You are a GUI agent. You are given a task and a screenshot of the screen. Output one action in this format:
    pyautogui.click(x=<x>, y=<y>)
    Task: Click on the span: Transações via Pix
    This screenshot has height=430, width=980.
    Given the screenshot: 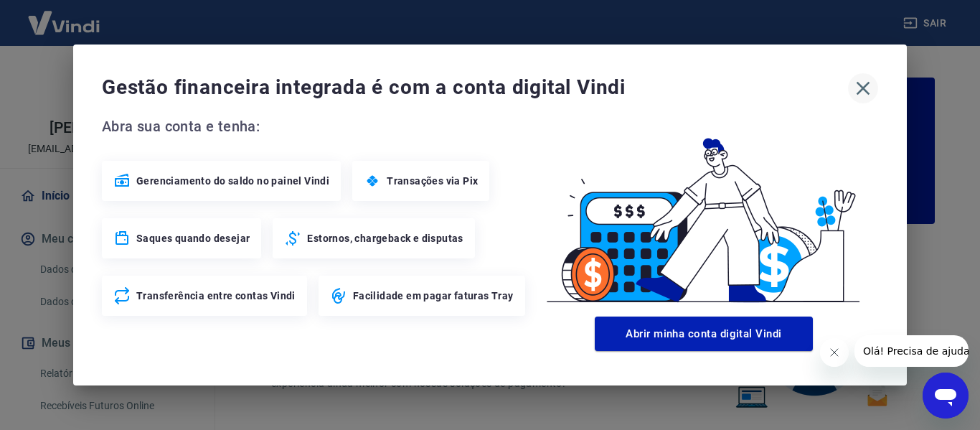 What is the action you would take?
    pyautogui.click(x=432, y=181)
    